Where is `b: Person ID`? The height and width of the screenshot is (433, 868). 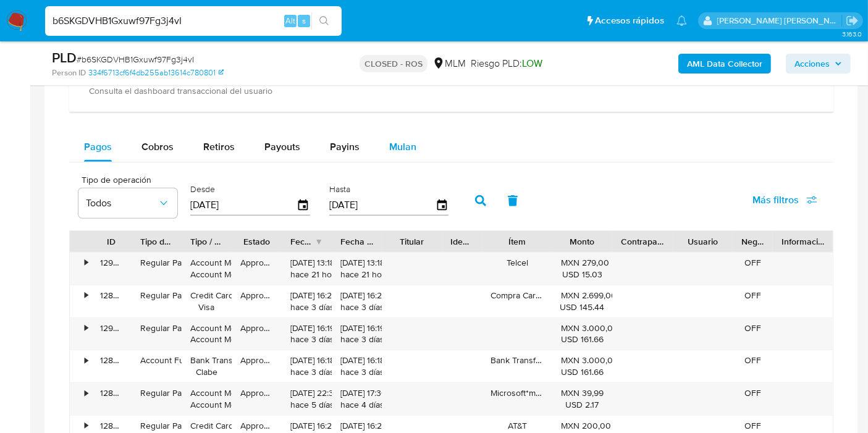
b: Person ID is located at coordinates (69, 73).